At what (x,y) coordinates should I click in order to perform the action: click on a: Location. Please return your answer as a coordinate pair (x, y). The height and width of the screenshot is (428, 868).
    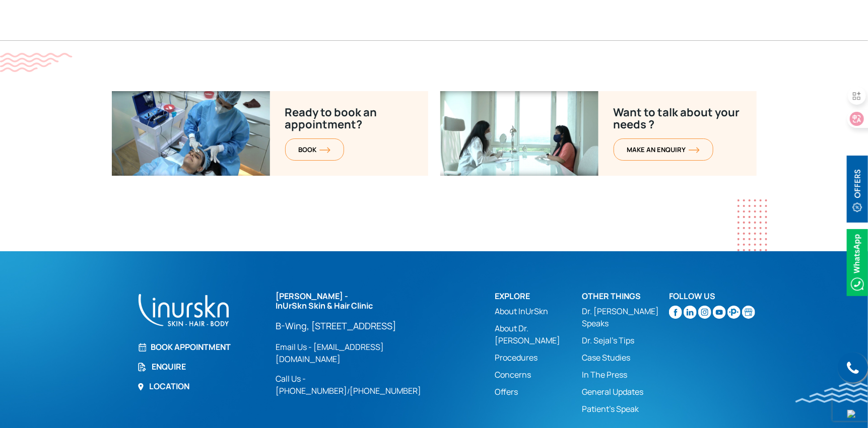
    Looking at the image, I should click on (201, 386).